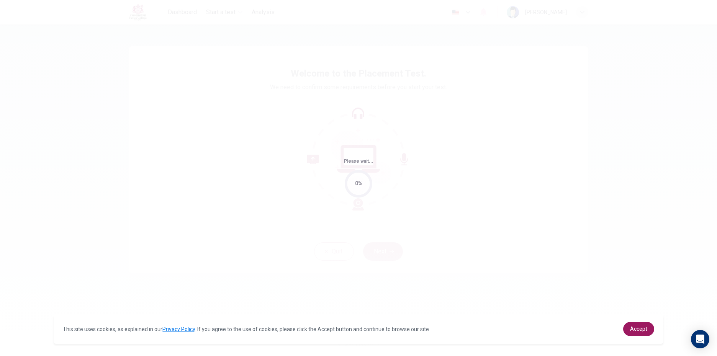  What do you see at coordinates (359, 184) in the screenshot?
I see `div: 0%` at bounding box center [359, 184].